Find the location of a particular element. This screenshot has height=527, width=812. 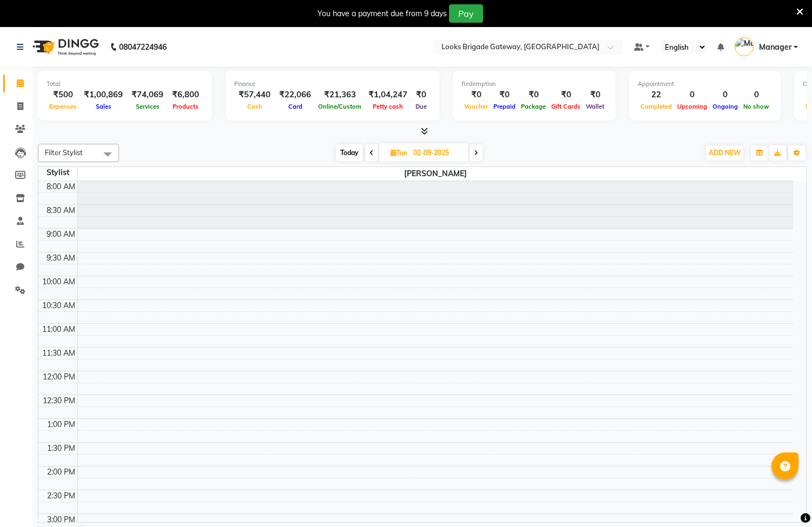

span: Today is located at coordinates (349, 153).